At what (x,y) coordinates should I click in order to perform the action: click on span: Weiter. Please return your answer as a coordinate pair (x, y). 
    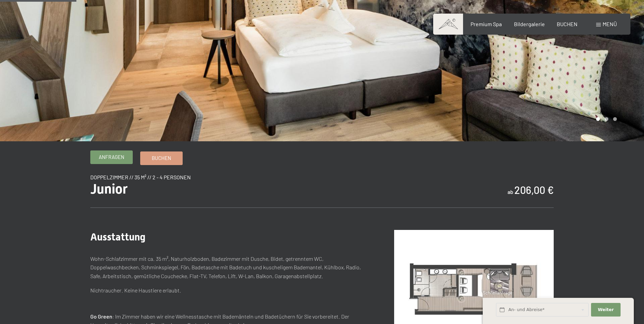
    Looking at the image, I should click on (606, 310).